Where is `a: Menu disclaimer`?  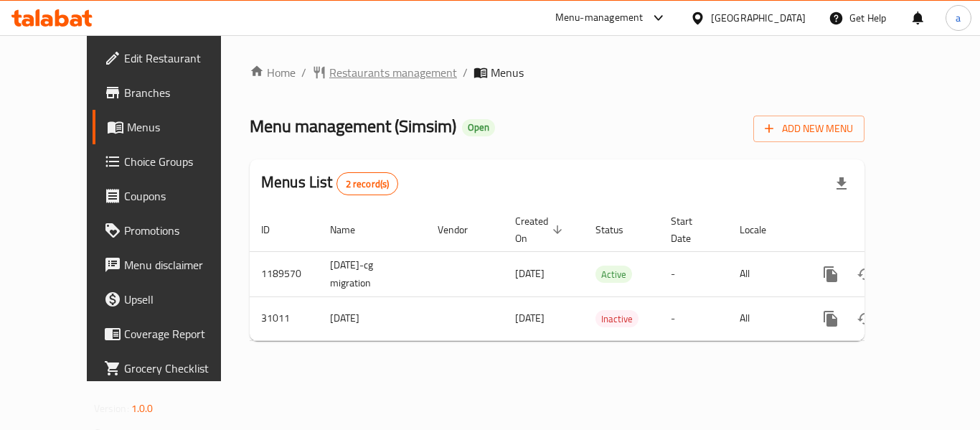 a: Menu disclaimer is located at coordinates (171, 265).